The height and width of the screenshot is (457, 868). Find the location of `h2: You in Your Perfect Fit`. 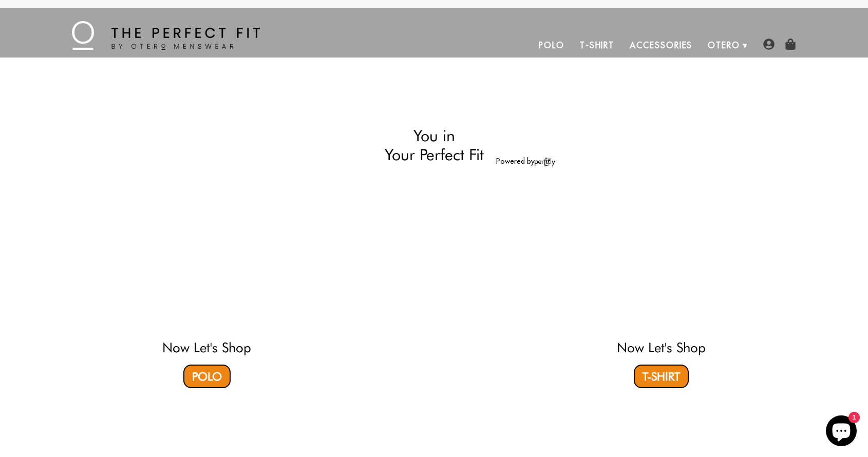

h2: You in Your Perfect Fit is located at coordinates (434, 145).